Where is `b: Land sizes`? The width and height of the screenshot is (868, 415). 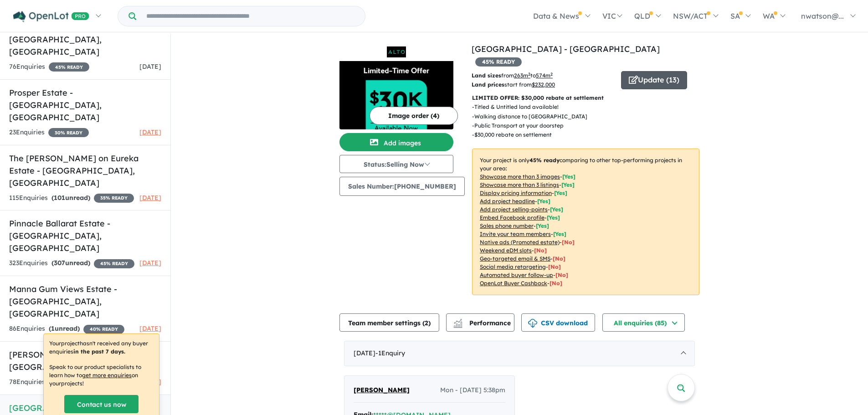 b: Land sizes is located at coordinates (486, 75).